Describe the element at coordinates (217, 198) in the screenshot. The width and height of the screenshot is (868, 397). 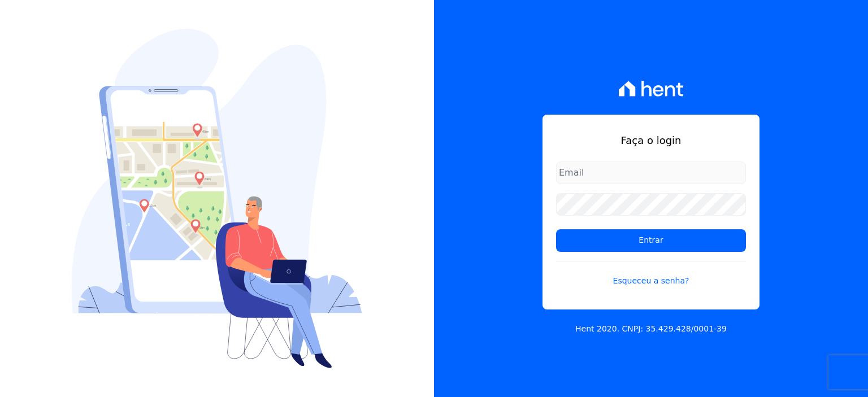
I see `img: Login` at that location.